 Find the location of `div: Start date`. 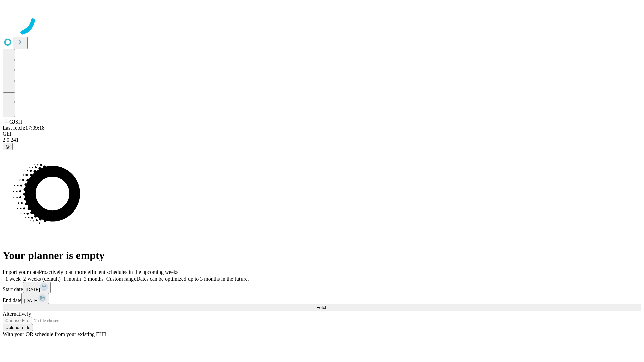

div: Start date is located at coordinates (322, 287).